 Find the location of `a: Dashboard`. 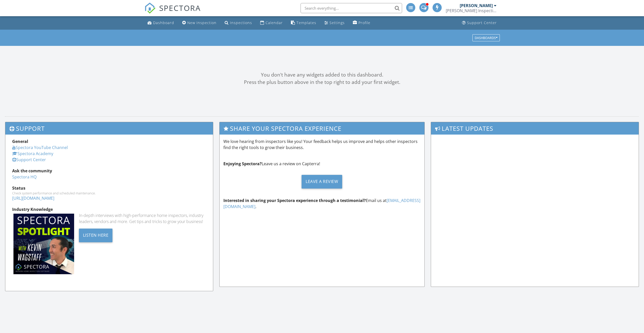

a: Dashboard is located at coordinates (160, 23).